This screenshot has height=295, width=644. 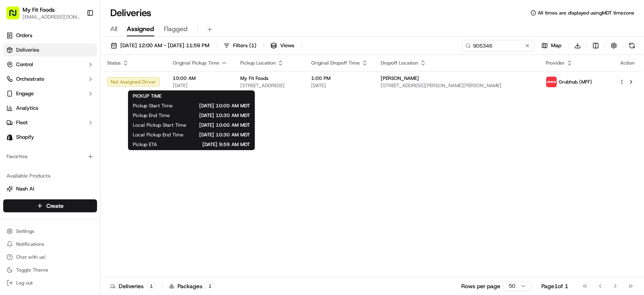 I want to click on span: Control, so click(x=25, y=65).